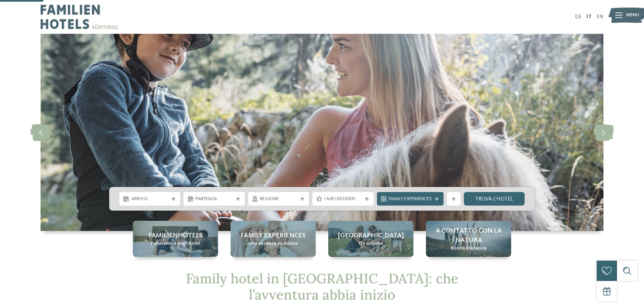  I want to click on img: Family hotel in Trentino Alto Adige: la vacanza ideale per grandi e piccini, so click(322, 132).